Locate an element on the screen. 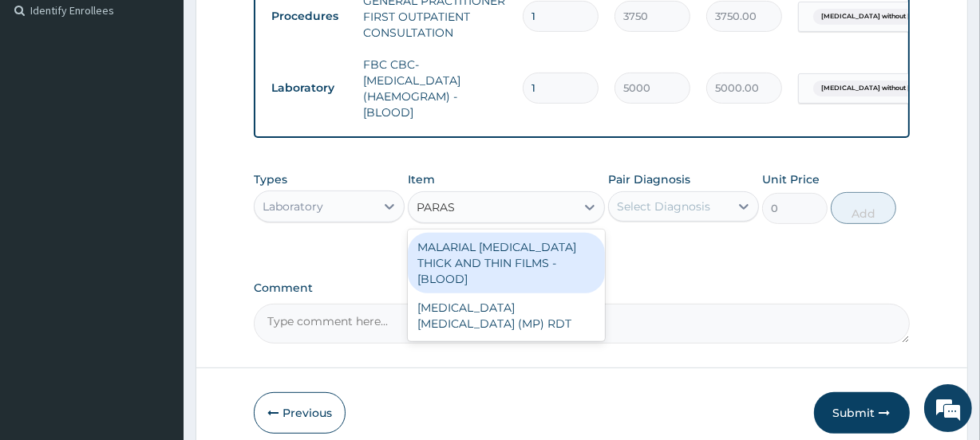  div: Laboratory is located at coordinates (293, 207).